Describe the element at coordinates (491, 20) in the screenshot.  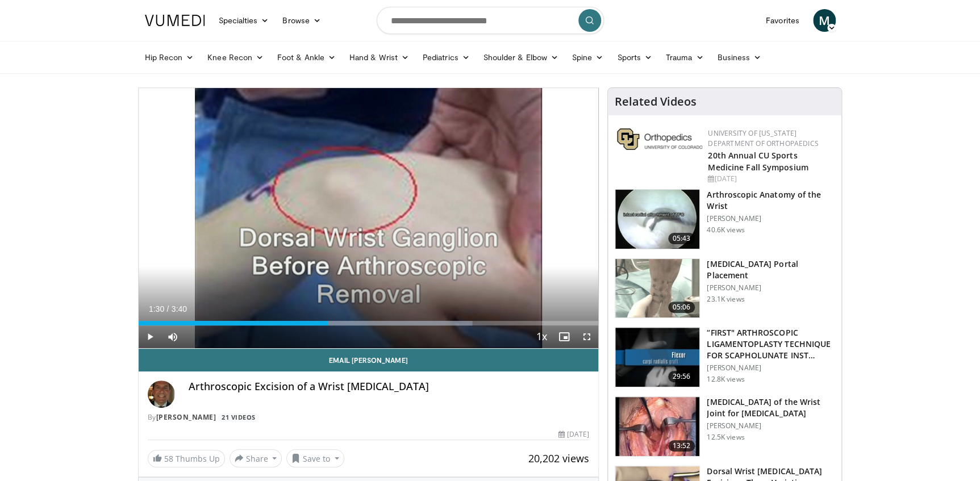
I see `input: Search topics, interventions` at that location.